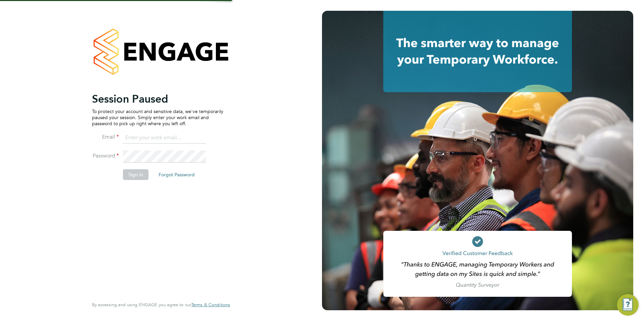 This screenshot has height=321, width=644. Describe the element at coordinates (106, 156) in the screenshot. I see `label: Password` at that location.